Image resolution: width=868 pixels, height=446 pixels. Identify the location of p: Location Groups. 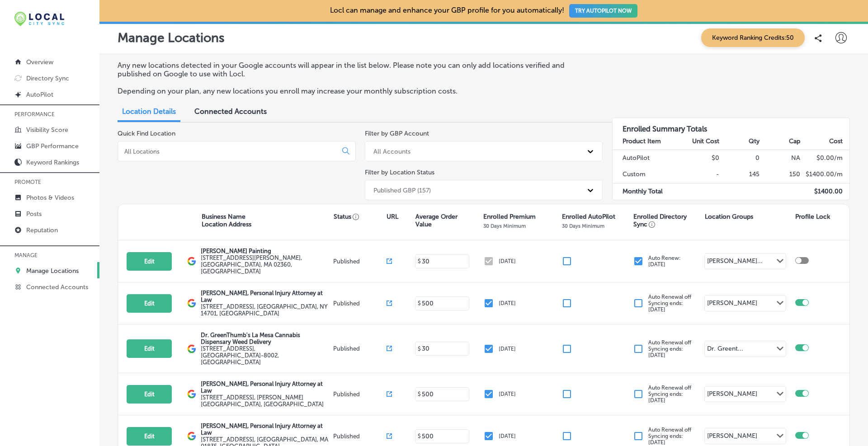
(729, 217).